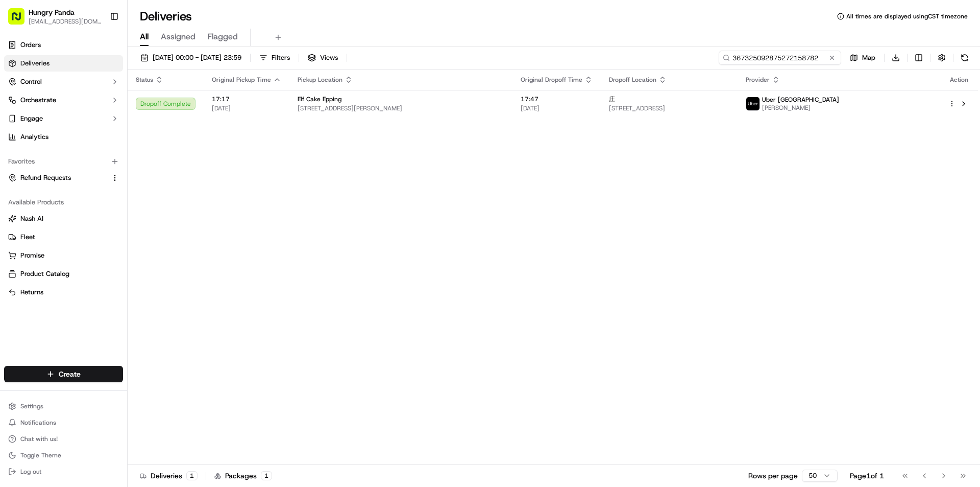  Describe the element at coordinates (863, 58) in the screenshot. I see `button: Map` at that location.